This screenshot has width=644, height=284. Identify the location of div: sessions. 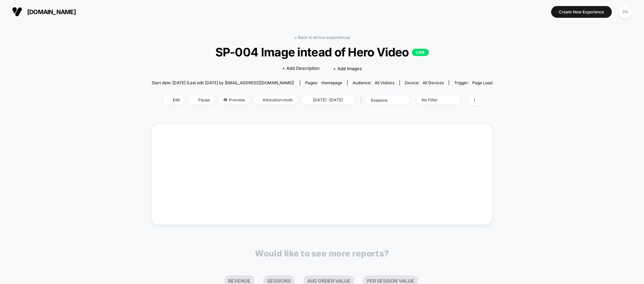
(384, 100).